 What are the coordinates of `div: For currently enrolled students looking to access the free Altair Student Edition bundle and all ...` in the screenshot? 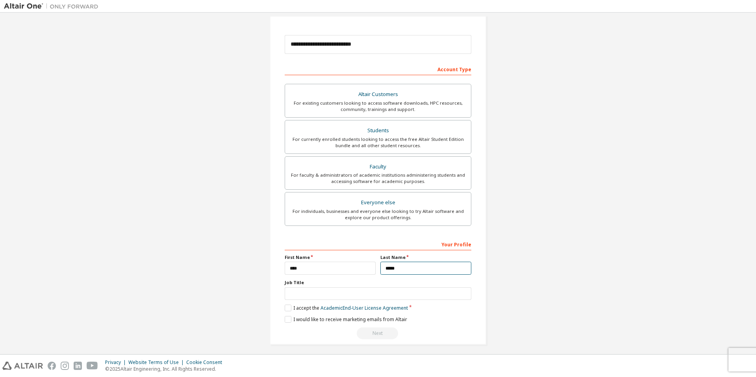 It's located at (378, 143).